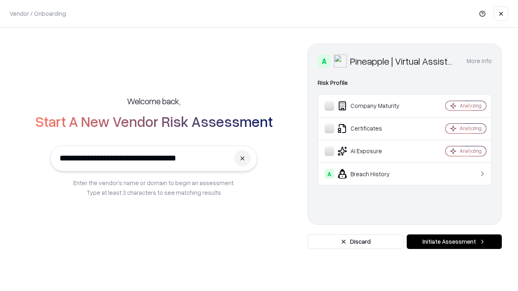 The image size is (518, 291). Describe the element at coordinates (340, 61) in the screenshot. I see `img: Pineapple | Virtual Assistant Agency` at that location.